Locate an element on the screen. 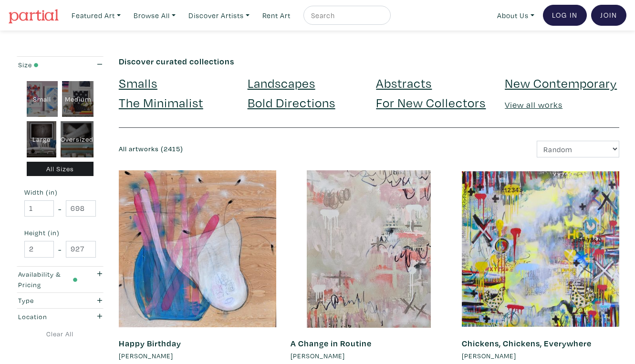 Image resolution: width=635 pixels, height=364 pixels. a: Rent Art is located at coordinates (276, 15).